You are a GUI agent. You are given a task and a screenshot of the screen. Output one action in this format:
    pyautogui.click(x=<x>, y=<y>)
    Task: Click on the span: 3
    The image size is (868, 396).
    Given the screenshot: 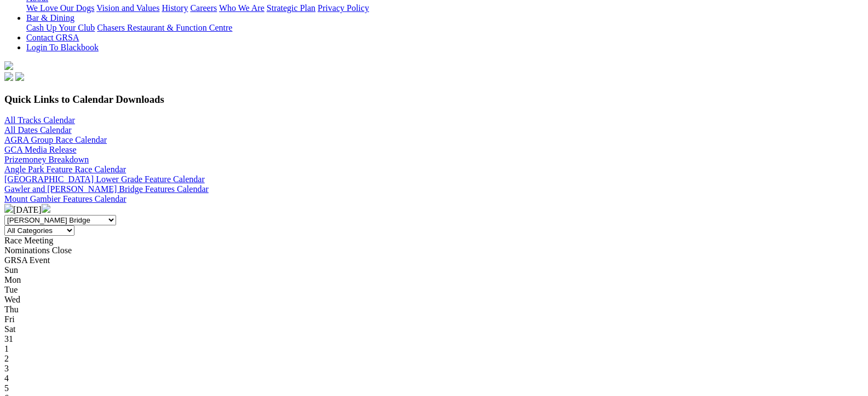 What is the action you would take?
    pyautogui.click(x=7, y=368)
    